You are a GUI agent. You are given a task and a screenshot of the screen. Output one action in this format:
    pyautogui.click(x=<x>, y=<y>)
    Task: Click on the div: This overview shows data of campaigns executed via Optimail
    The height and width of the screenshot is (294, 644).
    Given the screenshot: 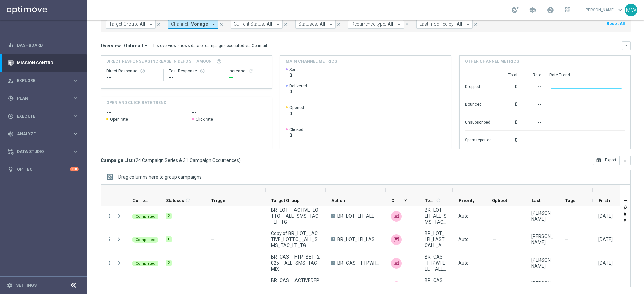 What is the action you would take?
    pyautogui.click(x=209, y=46)
    